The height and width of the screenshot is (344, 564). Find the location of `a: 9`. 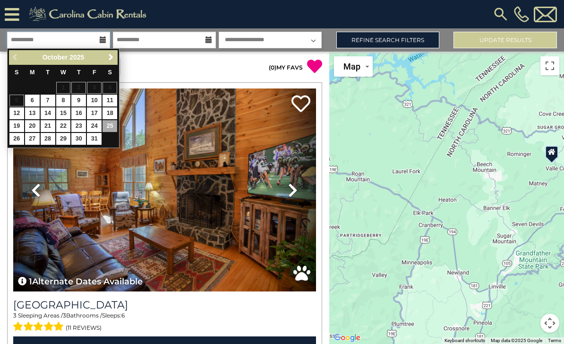

a: 9 is located at coordinates (78, 100).